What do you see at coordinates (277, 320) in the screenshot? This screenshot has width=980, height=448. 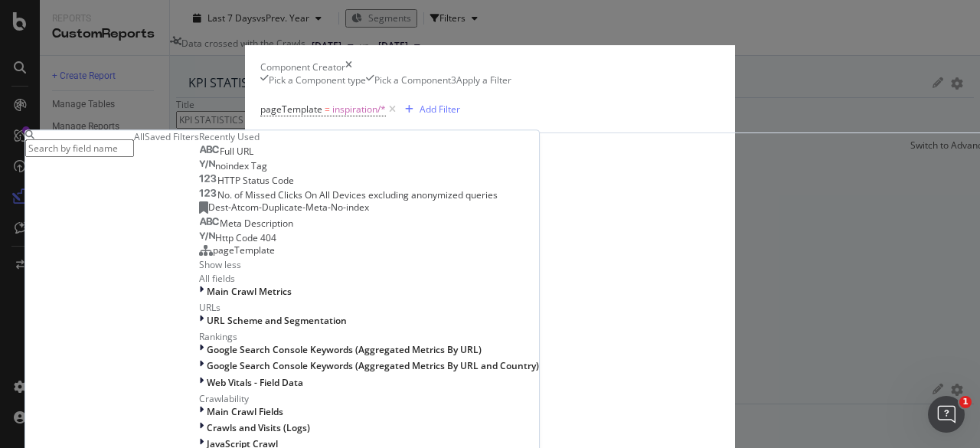 I see `span: URL Scheme and Segmentation` at bounding box center [277, 320].